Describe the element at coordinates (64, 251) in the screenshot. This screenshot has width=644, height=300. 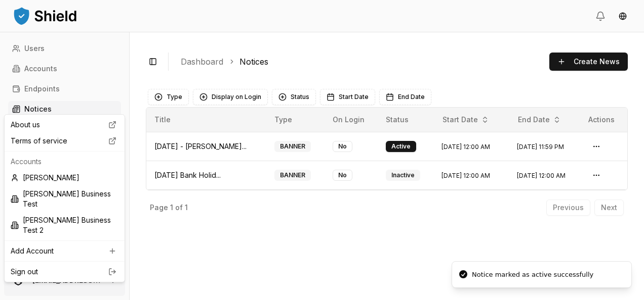
I see `div: Add Account` at that location.